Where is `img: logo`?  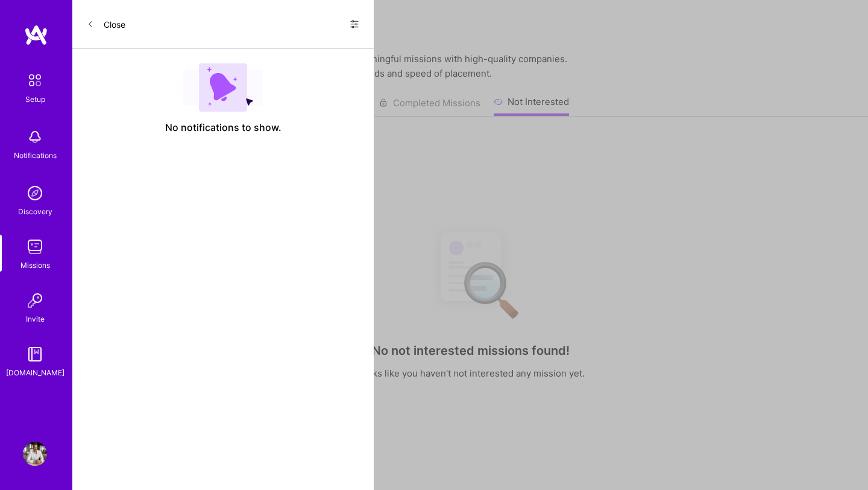
img: logo is located at coordinates (36, 35).